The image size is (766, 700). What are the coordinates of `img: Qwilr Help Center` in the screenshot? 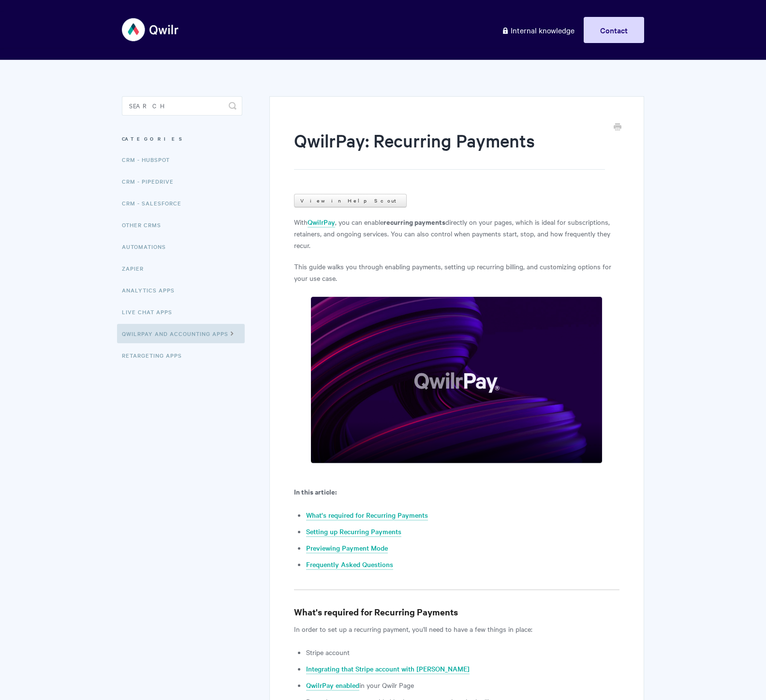 It's located at (150, 29).